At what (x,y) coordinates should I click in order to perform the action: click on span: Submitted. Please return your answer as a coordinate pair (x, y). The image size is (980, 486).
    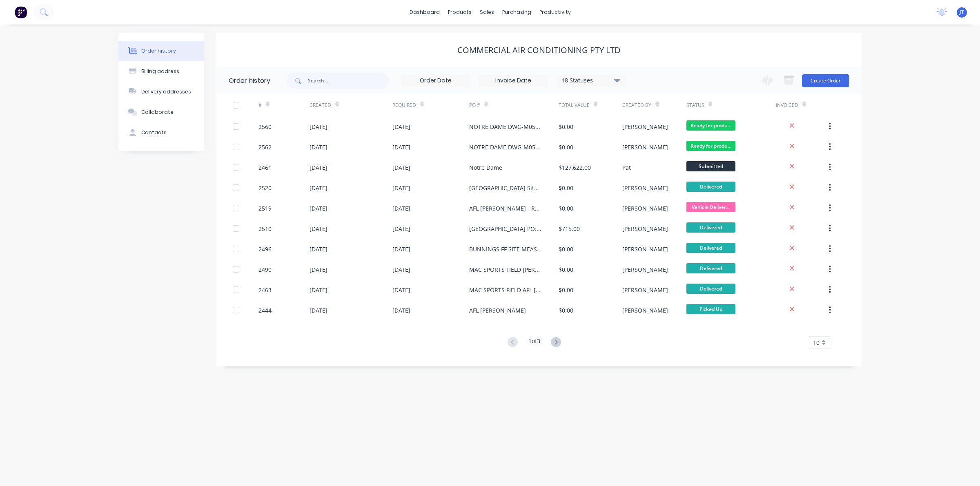
    Looking at the image, I should click on (711, 166).